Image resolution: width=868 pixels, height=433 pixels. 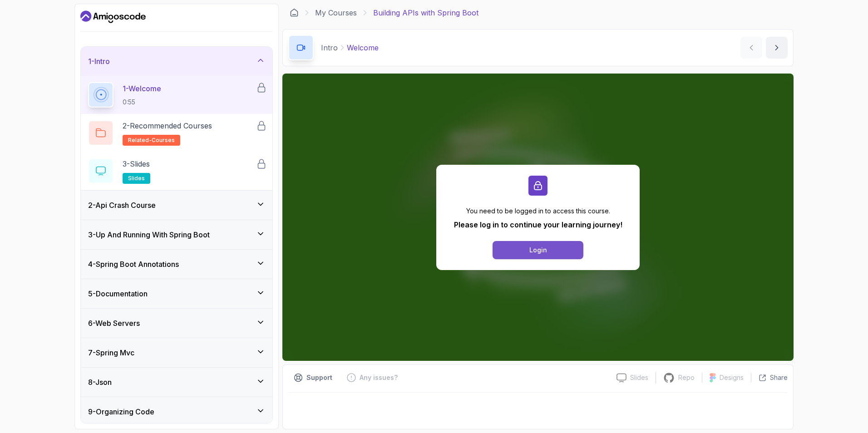 What do you see at coordinates (639, 377) in the screenshot?
I see `p: Slides` at bounding box center [639, 377].